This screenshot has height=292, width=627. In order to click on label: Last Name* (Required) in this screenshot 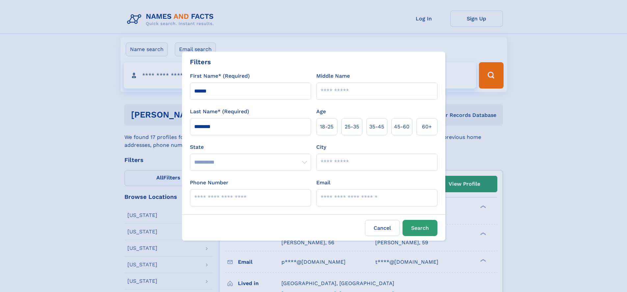, I will do `click(220, 112)`.